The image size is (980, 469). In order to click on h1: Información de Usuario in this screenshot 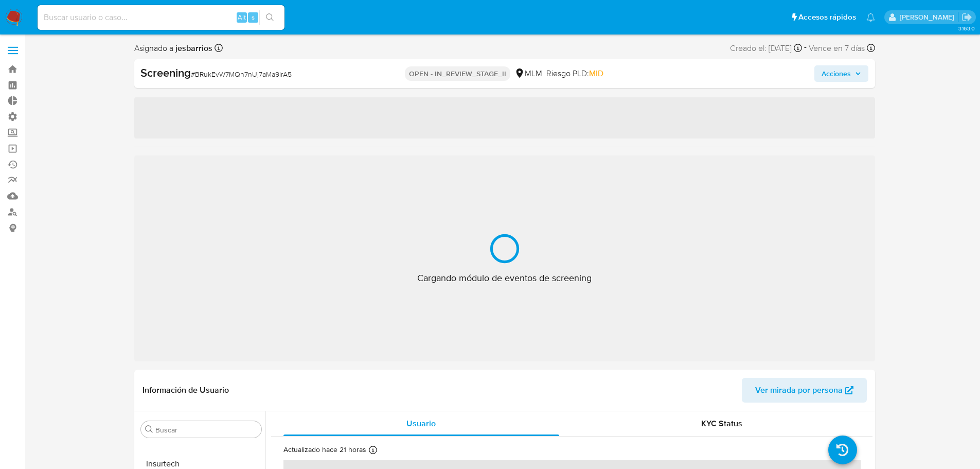, I will do `click(186, 390)`.